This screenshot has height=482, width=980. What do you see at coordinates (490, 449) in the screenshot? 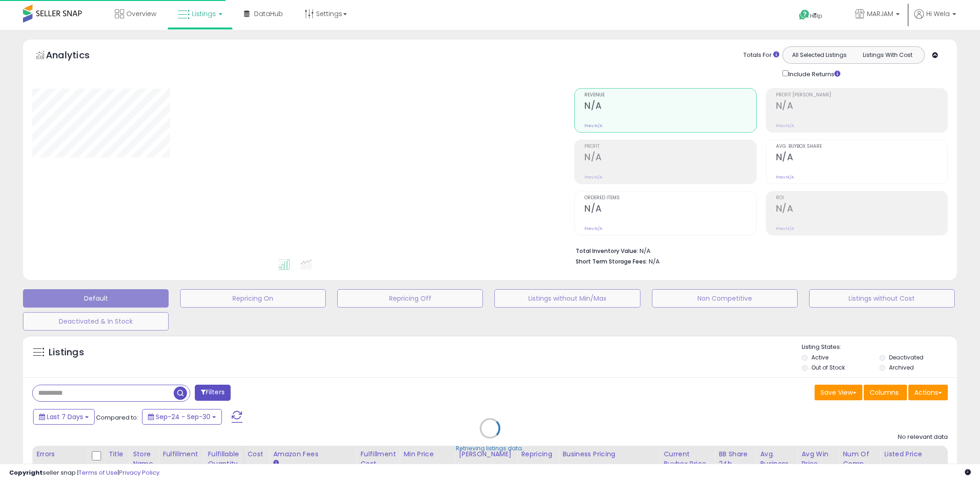
I see `div: Retrieving listings data..` at bounding box center [490, 449].